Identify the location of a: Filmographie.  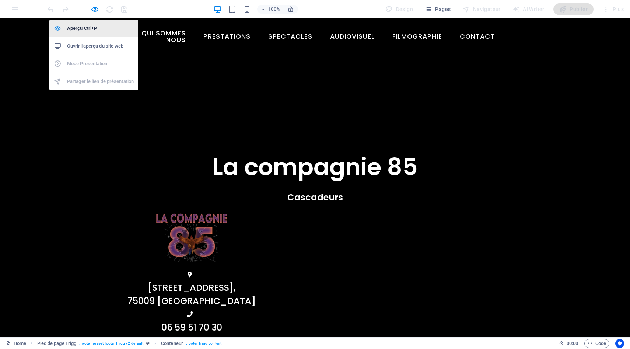
(417, 18).